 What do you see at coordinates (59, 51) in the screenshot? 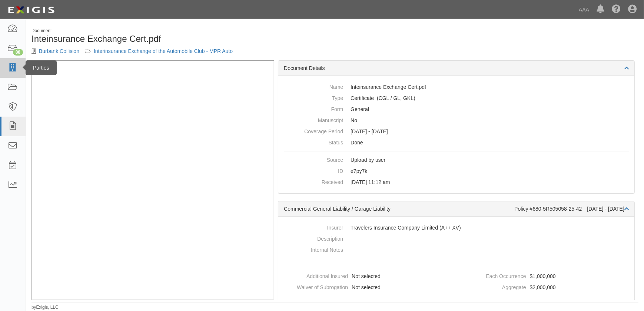
I see `a: Burbank Collision` at bounding box center [59, 51].